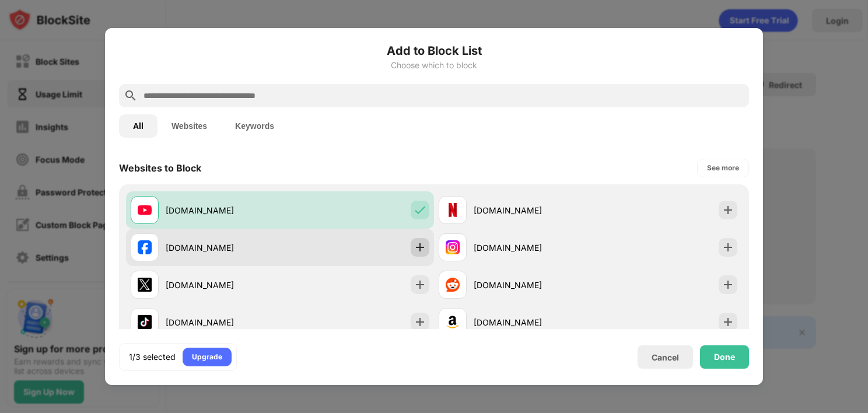 This screenshot has height=413, width=868. I want to click on div: Choose which to block, so click(434, 65).